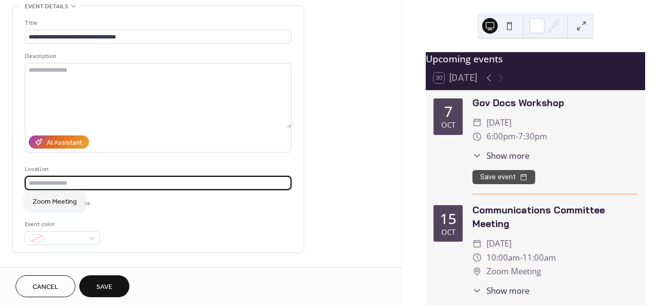  Describe the element at coordinates (104, 287) in the screenshot. I see `span: Save` at that location.